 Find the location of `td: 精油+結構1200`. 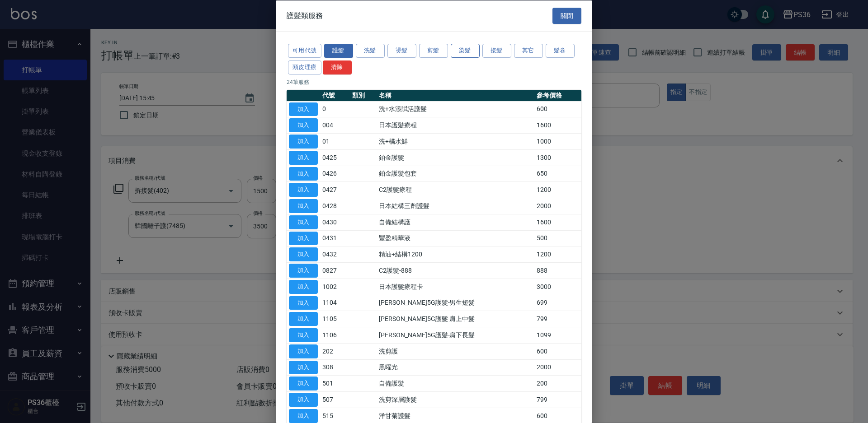

td: 精油+結構1200 is located at coordinates (456, 254).